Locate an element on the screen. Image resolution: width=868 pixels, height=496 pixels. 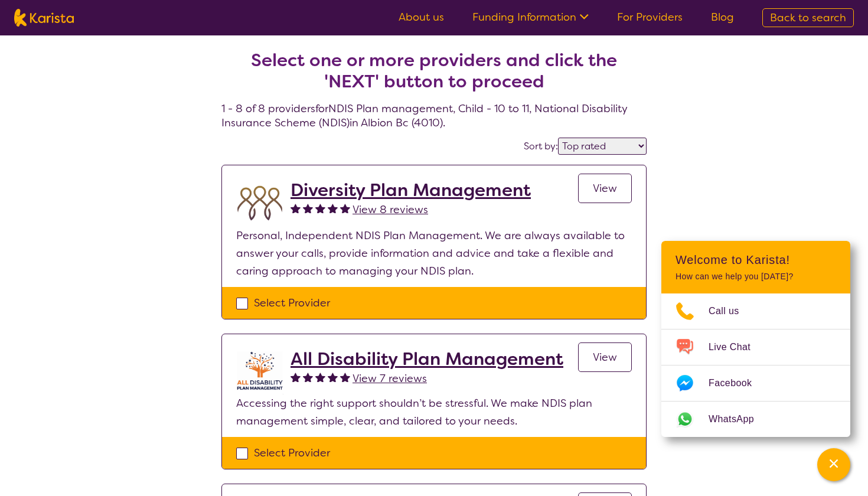
p: Accessing the right support shouldn’t be stressful. We make NDIS plan management simple, clear, a... is located at coordinates (434, 412).